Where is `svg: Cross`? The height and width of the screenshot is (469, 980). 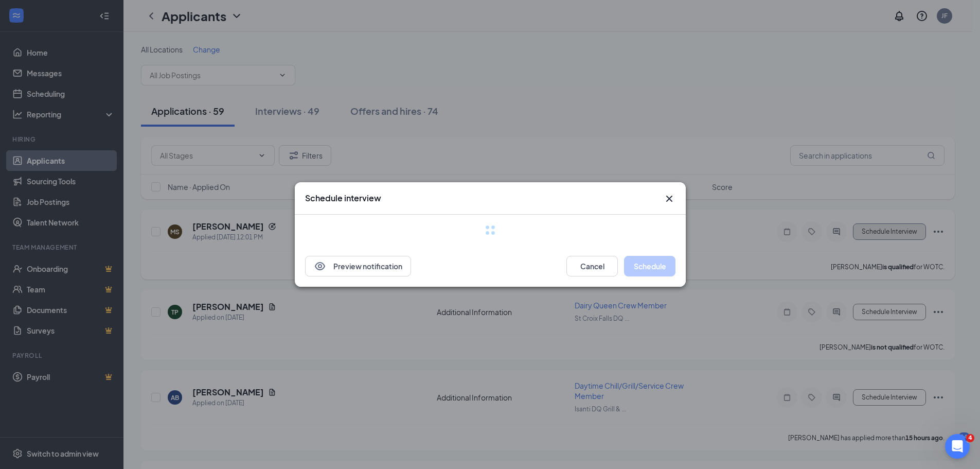 svg: Cross is located at coordinates (669, 199).